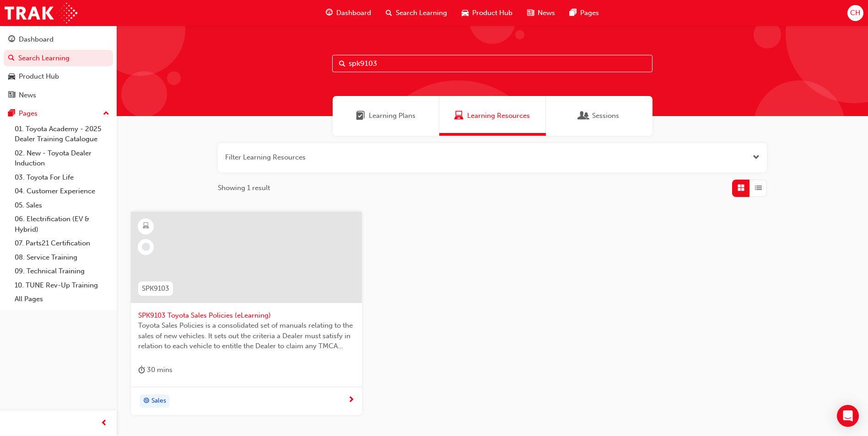 The width and height of the screenshot is (868, 436). What do you see at coordinates (62, 158) in the screenshot?
I see `a: 02. New - Toyota Dealer Induction` at bounding box center [62, 158].